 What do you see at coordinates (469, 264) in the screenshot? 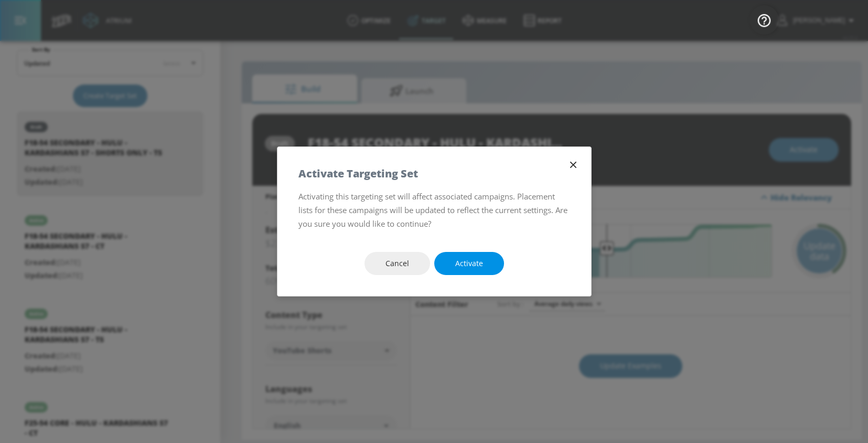
I see `span: Activate` at bounding box center [469, 264].